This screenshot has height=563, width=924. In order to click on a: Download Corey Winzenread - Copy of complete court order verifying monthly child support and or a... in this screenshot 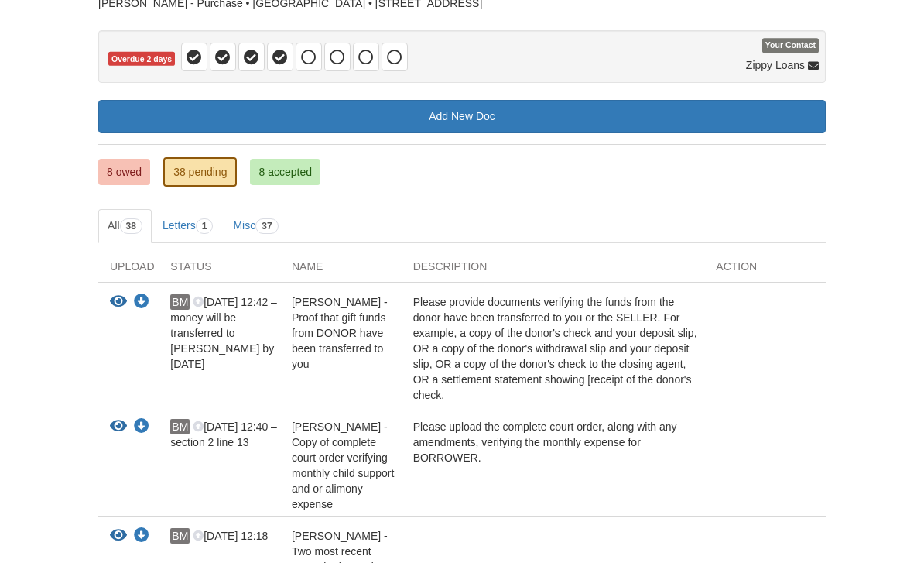, I will do `click(142, 428)`.